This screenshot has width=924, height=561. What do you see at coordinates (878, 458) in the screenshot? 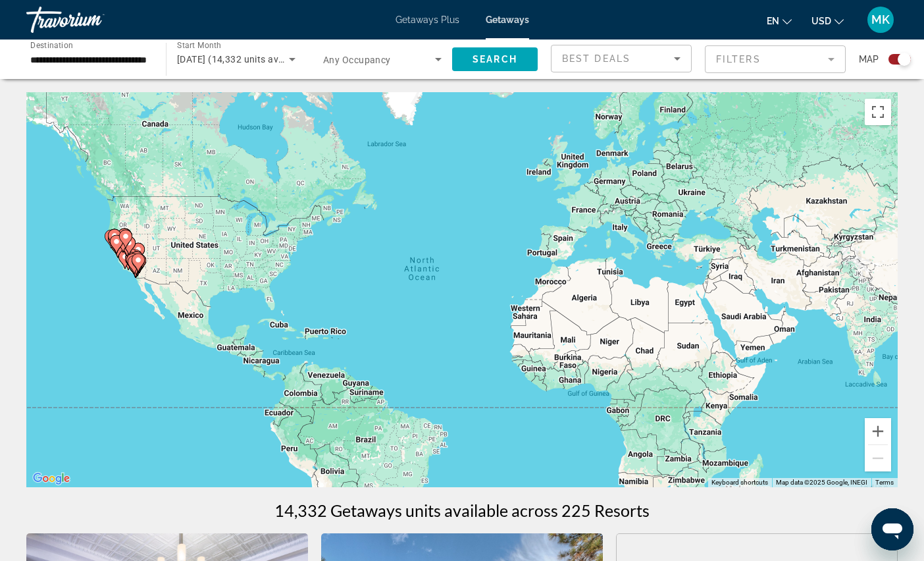
I see `button: Zoom out` at bounding box center [878, 458].